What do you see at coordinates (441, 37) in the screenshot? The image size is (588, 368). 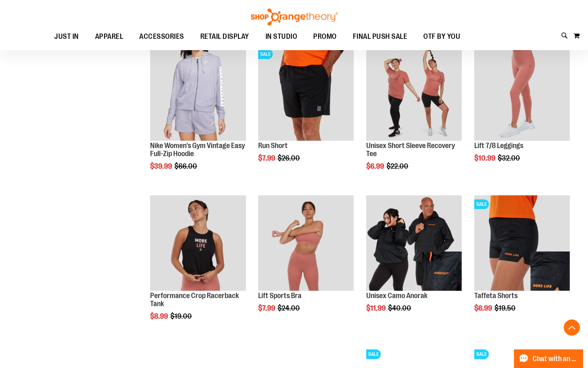 I see `a: OTF BY YOU` at bounding box center [441, 37].